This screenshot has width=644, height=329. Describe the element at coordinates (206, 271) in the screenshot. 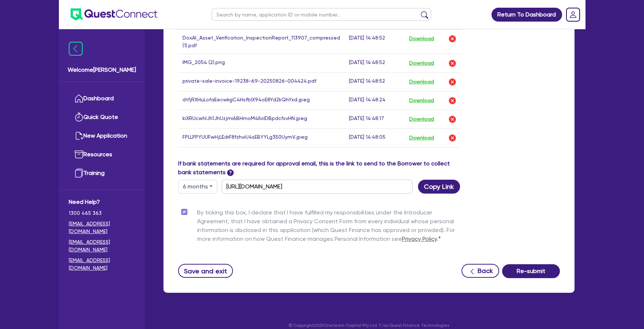

I see `button: Save and exit` at that location.